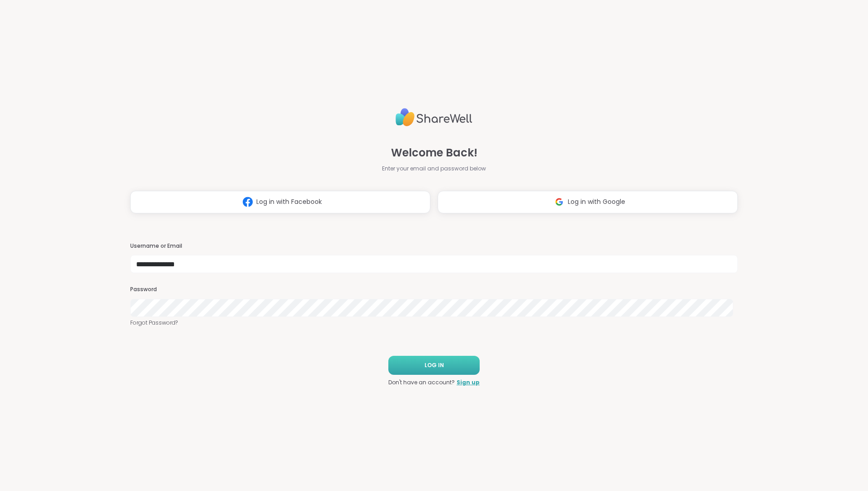 This screenshot has width=868, height=491. Describe the element at coordinates (434, 117) in the screenshot. I see `img: ShareWell Logo` at that location.